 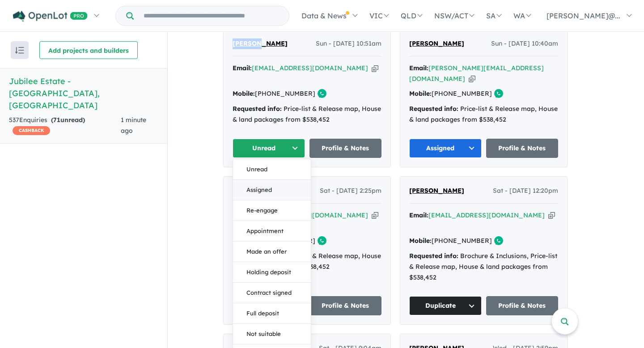 I want to click on span: 1 minute ago, so click(x=133, y=125).